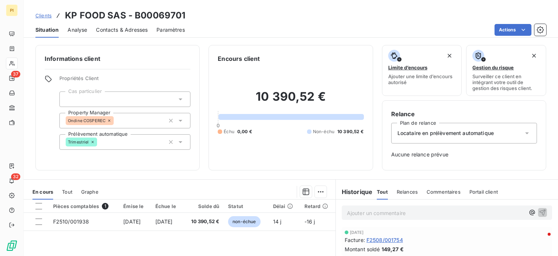 The image size is (558, 256). I want to click on span: Contacts & Adresses, so click(122, 30).